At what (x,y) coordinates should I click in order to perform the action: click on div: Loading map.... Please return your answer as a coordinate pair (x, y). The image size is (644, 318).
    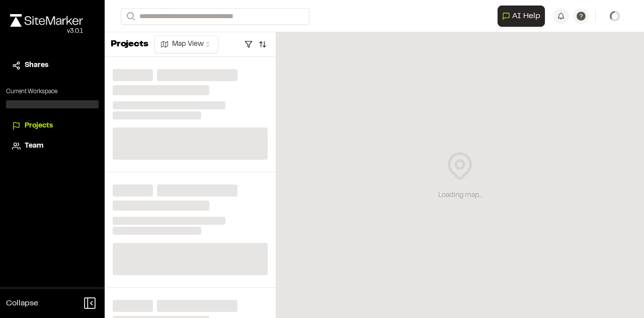
    Looking at the image, I should click on (460, 195).